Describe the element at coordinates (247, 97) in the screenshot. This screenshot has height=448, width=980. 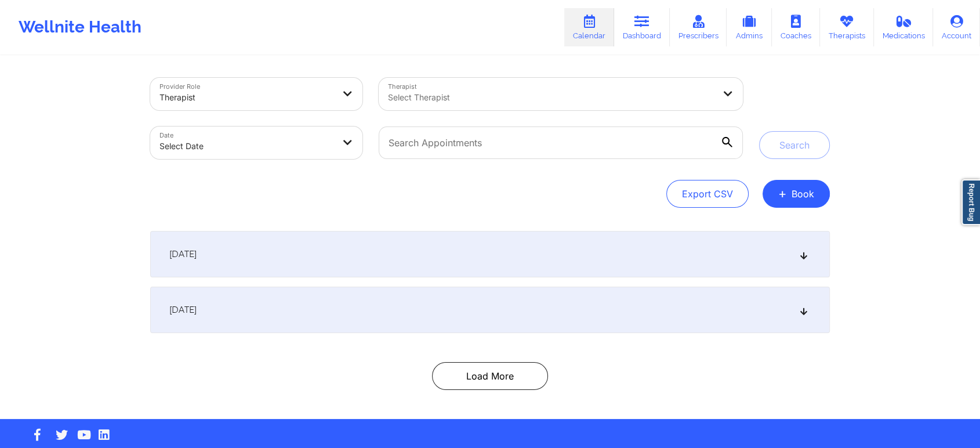
I see `div: Therapist` at that location.